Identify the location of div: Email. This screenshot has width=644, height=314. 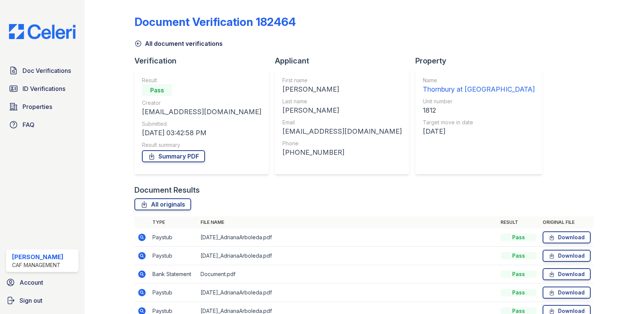
(342, 122).